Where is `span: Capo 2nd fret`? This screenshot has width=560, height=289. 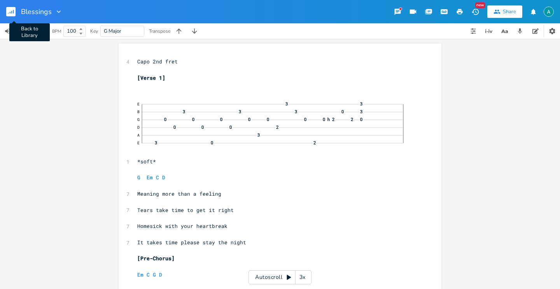
span: Capo 2nd fret is located at coordinates (157, 61).